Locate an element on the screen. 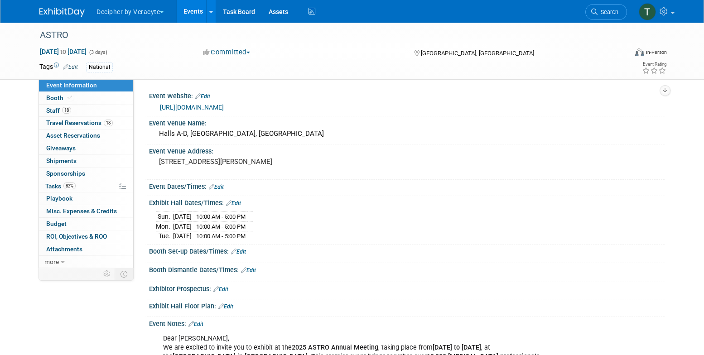  a: Travel Reservations18 is located at coordinates (86, 123).